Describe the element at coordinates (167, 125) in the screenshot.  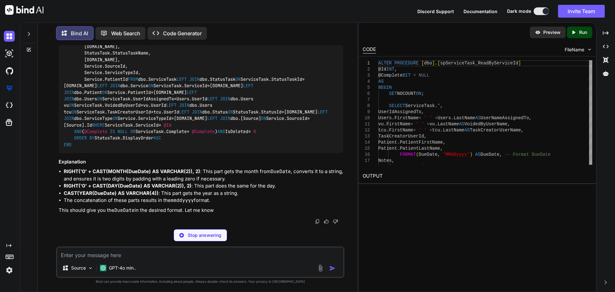
I see `span: @Id` at that location.